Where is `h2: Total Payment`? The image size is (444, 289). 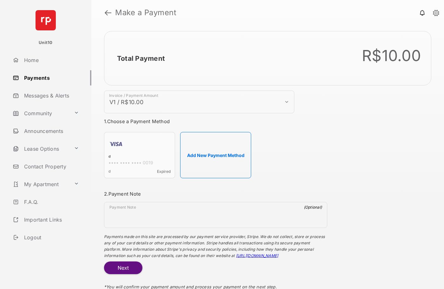 h2: Total Payment is located at coordinates (141, 58).